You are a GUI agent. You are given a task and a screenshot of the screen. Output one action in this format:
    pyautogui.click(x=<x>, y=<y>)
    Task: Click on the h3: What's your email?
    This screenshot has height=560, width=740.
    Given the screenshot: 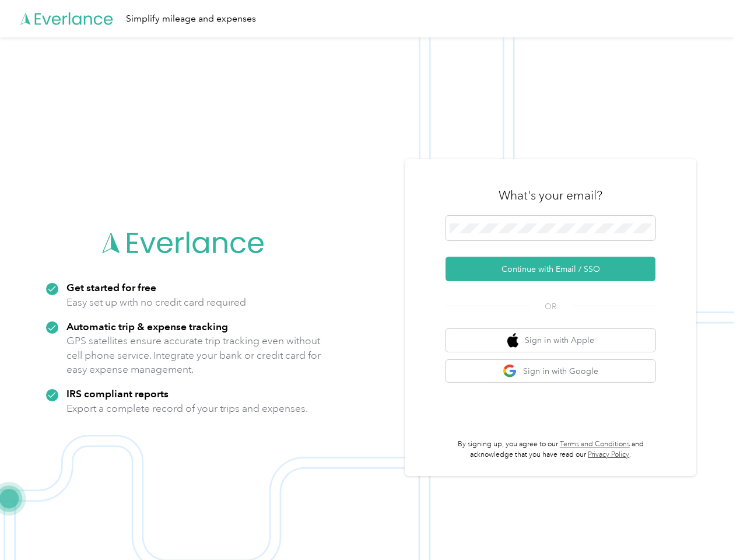 What is the action you would take?
    pyautogui.click(x=551, y=196)
    